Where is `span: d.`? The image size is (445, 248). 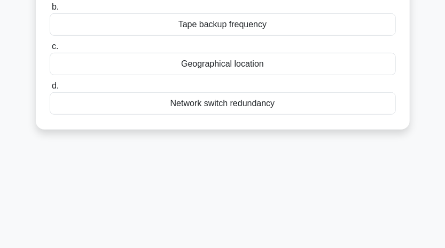
span: d. is located at coordinates (55, 85).